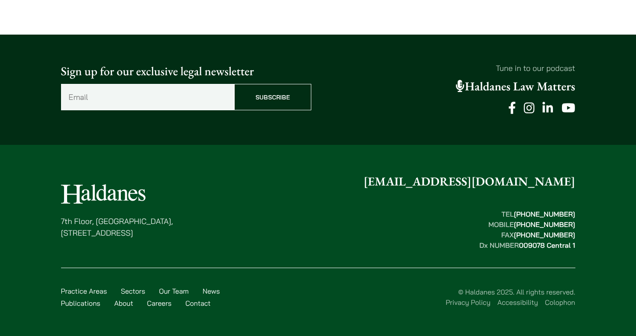 Image resolution: width=636 pixels, height=336 pixels. What do you see at coordinates (133, 291) in the screenshot?
I see `a: Sectors` at bounding box center [133, 291].